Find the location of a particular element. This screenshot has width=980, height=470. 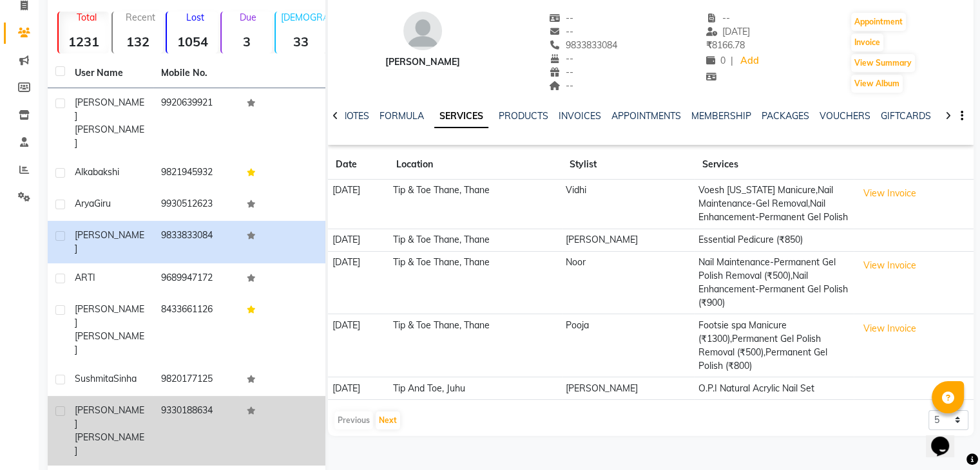

a: GIFTCARDS is located at coordinates (906, 116).